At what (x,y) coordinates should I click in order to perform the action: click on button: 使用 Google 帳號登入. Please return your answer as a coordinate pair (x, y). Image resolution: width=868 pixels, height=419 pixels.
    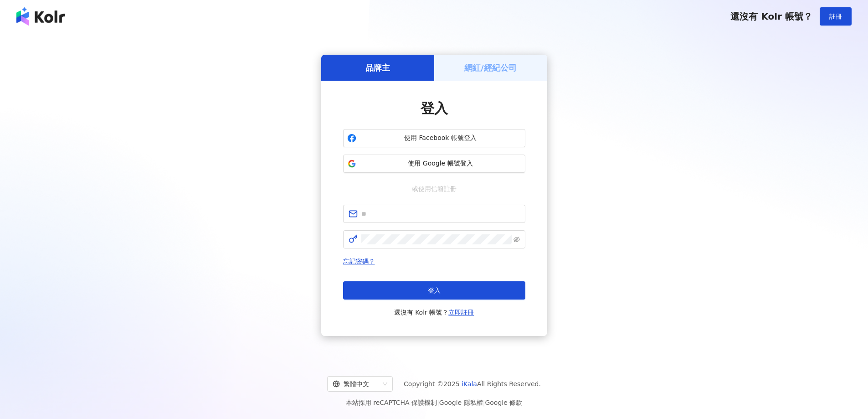
    Looking at the image, I should click on (434, 164).